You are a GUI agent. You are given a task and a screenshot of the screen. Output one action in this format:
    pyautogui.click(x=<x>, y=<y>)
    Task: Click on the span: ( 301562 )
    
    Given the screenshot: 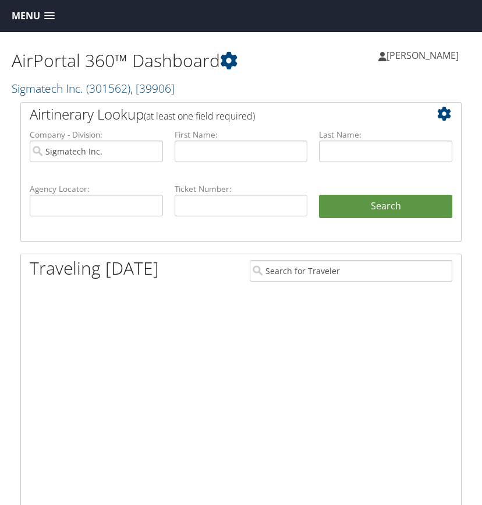 What is the action you would take?
    pyautogui.click(x=108, y=88)
    